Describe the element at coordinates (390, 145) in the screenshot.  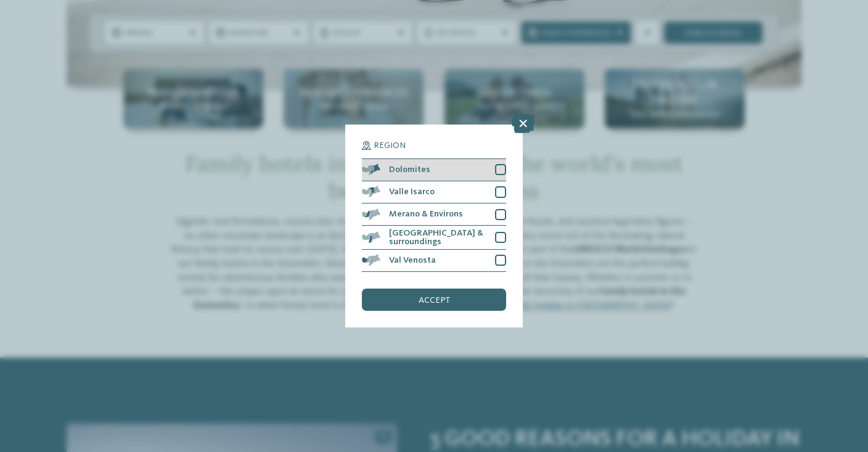
I see `span: Region` at that location.